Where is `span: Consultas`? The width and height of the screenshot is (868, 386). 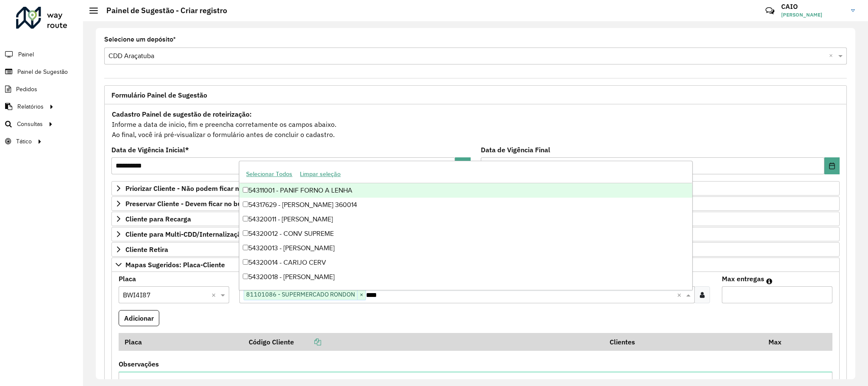 span: Consultas is located at coordinates (30, 124).